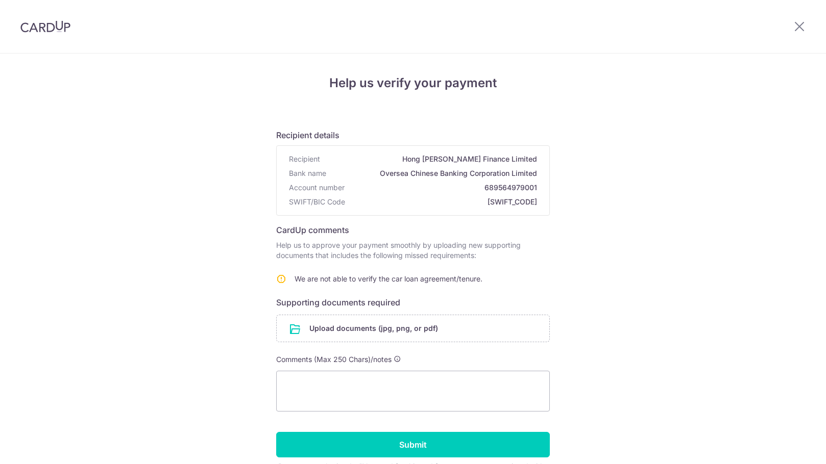  Describe the element at coordinates (307, 174) in the screenshot. I see `span: Bank name` at that location.